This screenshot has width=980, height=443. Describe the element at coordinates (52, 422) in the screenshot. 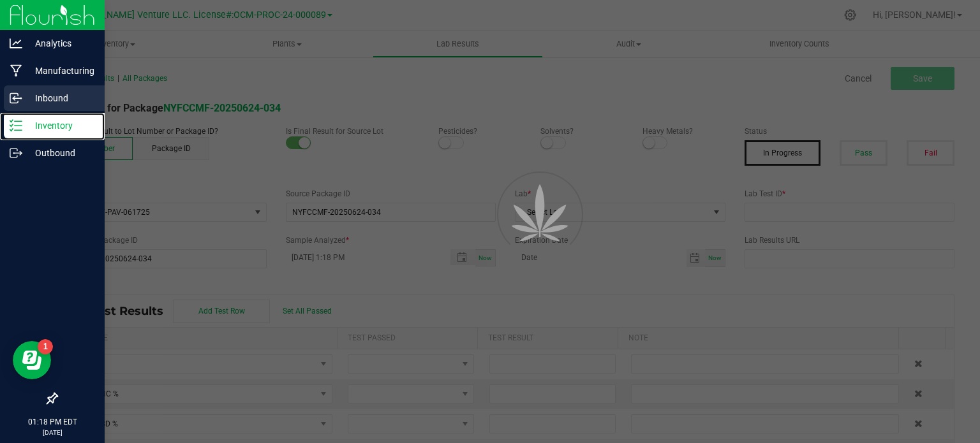

I see `p: 01:18 PM EDT` at that location.